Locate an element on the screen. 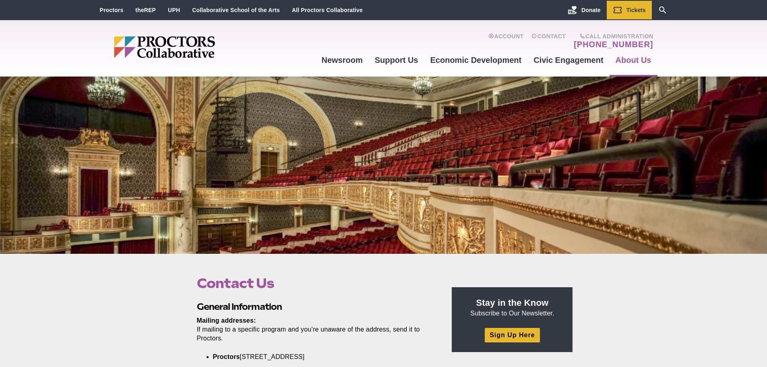  img: Proctors logo is located at coordinates (195, 47).